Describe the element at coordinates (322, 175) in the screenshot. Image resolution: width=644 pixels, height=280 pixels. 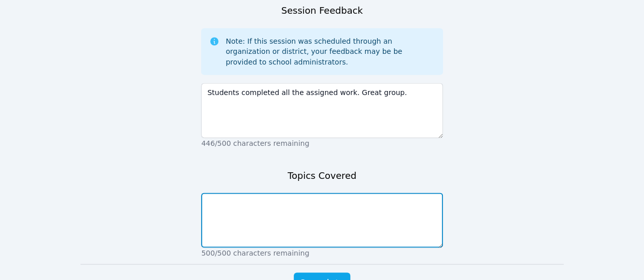
I see `h3: Topics Covered` at that location.